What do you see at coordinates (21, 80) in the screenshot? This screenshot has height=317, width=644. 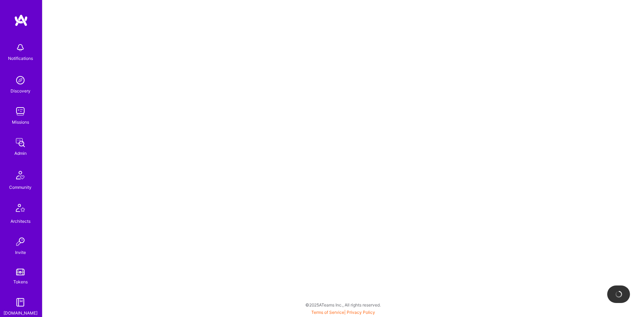 I see `img: discovery` at bounding box center [21, 80].